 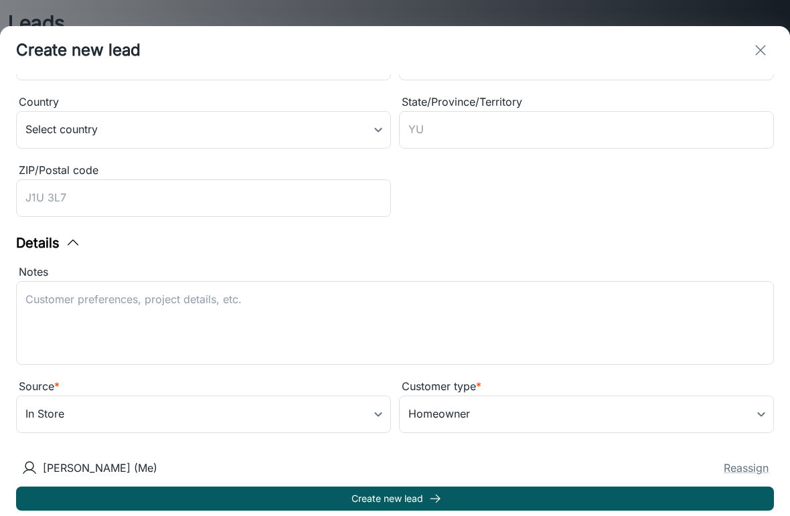 What do you see at coordinates (586, 387) in the screenshot?
I see `div: Customer type` at bounding box center [586, 387].